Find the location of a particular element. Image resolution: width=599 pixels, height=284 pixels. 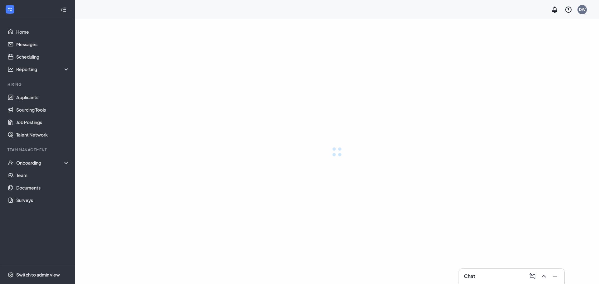

a: Documents is located at coordinates (43, 188).